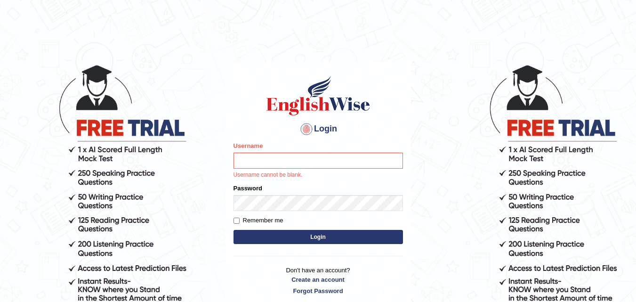  I want to click on button: Login, so click(318, 237).